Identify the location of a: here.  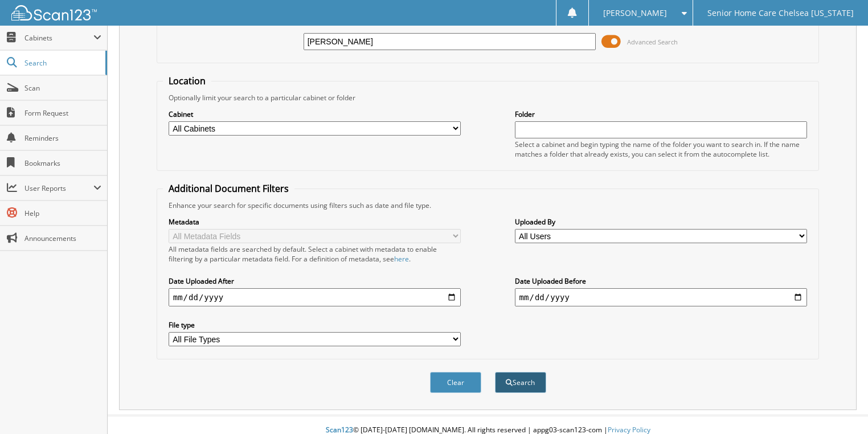
(402, 259).